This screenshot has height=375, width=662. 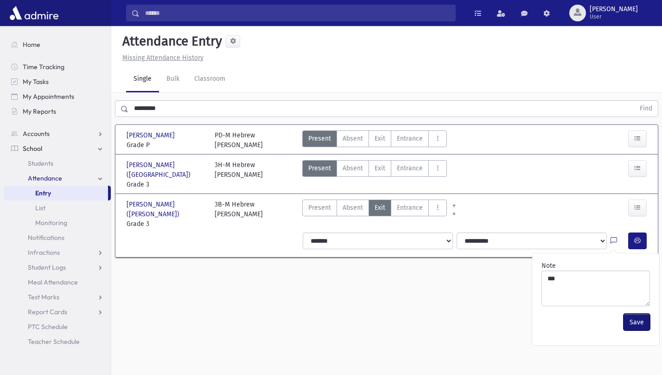 What do you see at coordinates (57, 67) in the screenshot?
I see `a: Time Tracking` at bounding box center [57, 67].